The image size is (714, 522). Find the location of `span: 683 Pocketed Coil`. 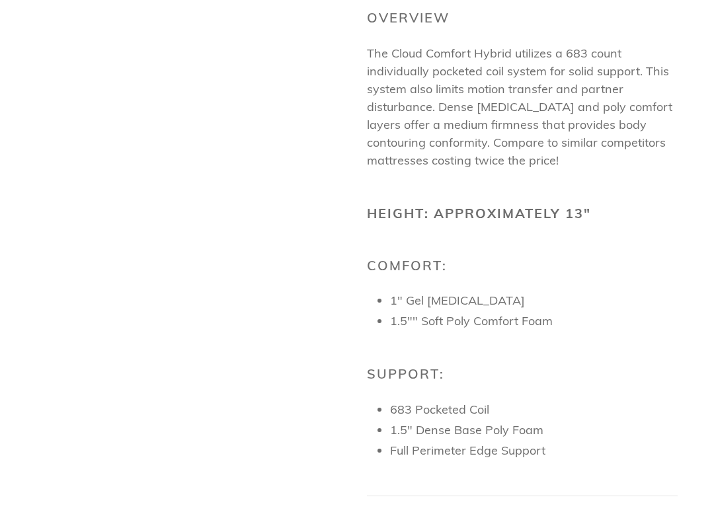

span: 683 Pocketed Coil is located at coordinates (439, 409).